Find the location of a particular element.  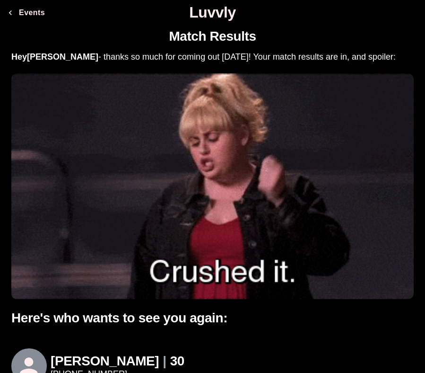

h1: 30 is located at coordinates (177, 361).